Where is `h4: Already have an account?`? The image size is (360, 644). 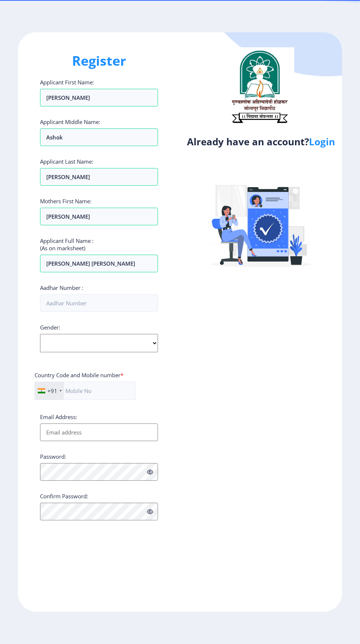
h4: Already have an account? is located at coordinates (260, 142).